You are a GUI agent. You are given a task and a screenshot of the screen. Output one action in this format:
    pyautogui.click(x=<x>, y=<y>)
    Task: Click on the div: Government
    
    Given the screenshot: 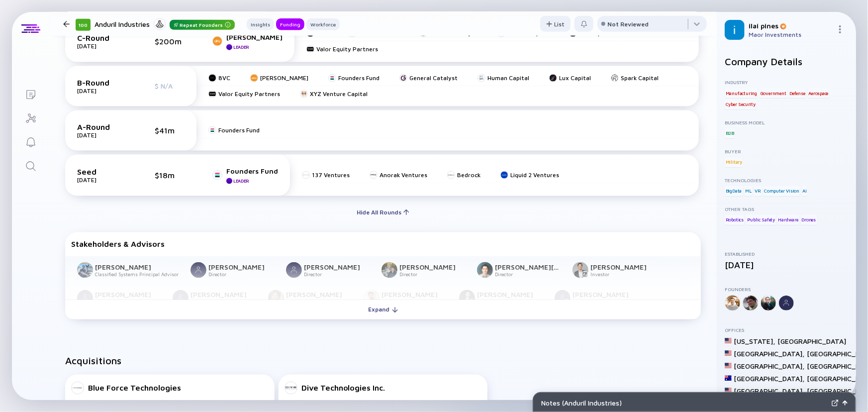 What is the action you would take?
    pyautogui.click(x=773, y=93)
    